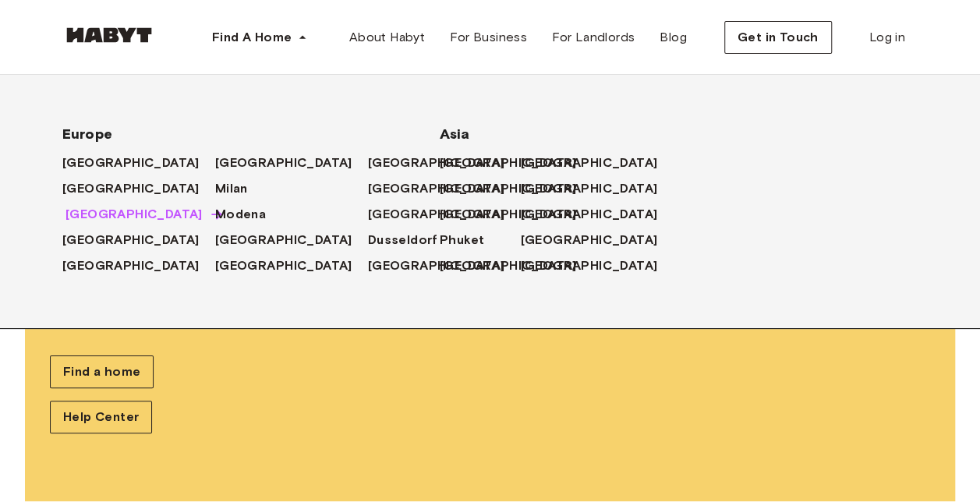 The image size is (980, 502). What do you see at coordinates (673, 37) in the screenshot?
I see `a: Blog` at bounding box center [673, 37].